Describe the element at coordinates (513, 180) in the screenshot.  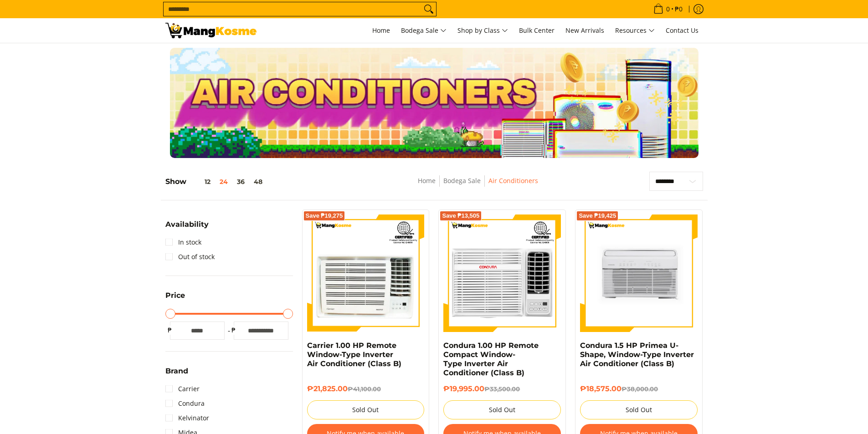
I see `a: Air Conditioners` at that location.